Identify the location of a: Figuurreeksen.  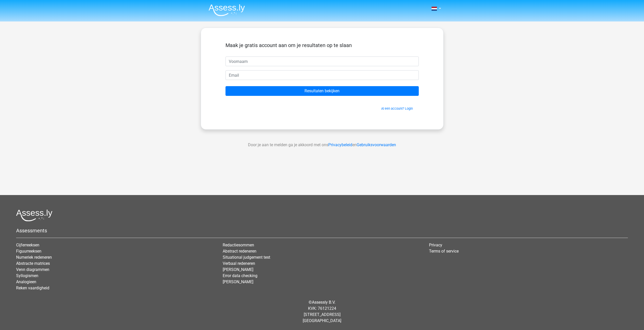
(29, 251).